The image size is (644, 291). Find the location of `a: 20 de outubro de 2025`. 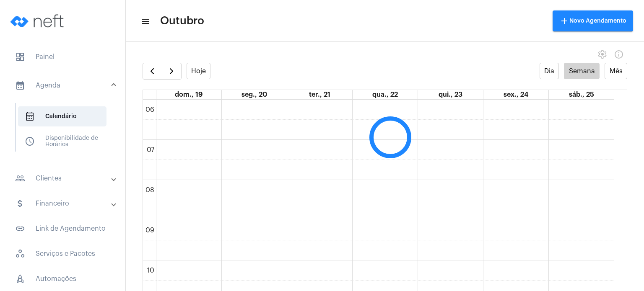

a: 20 de outubro de 2025 is located at coordinates (254, 95).